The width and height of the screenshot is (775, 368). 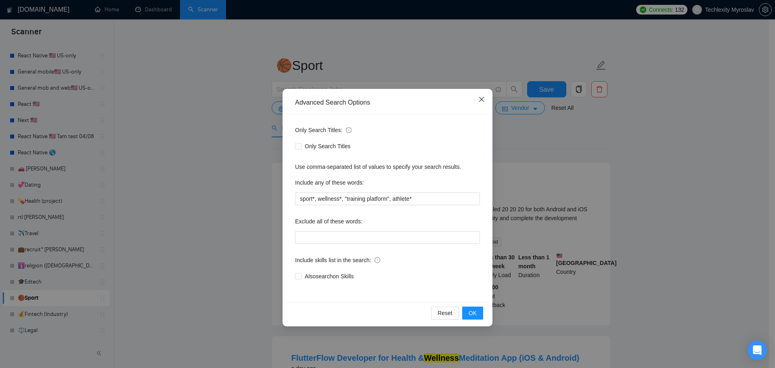 I want to click on button: OK, so click(x=473, y=313).